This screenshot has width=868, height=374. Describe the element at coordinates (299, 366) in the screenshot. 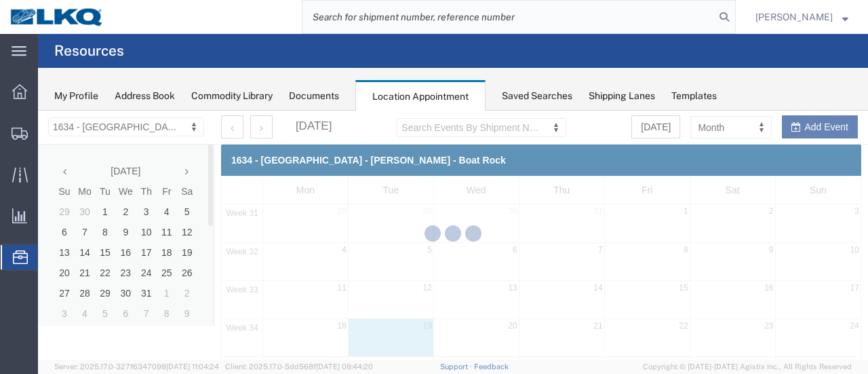

I see `span: Client: 2025.17.0-5dd568f` at that location.